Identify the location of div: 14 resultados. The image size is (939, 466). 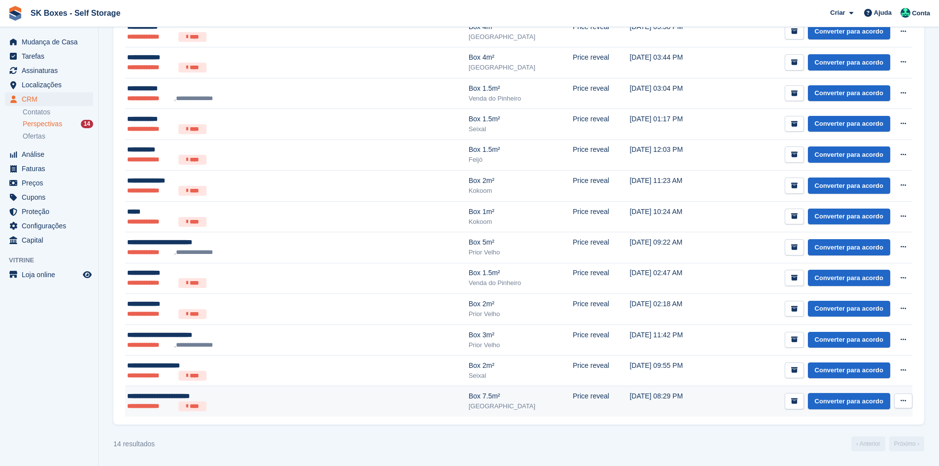
(134, 443).